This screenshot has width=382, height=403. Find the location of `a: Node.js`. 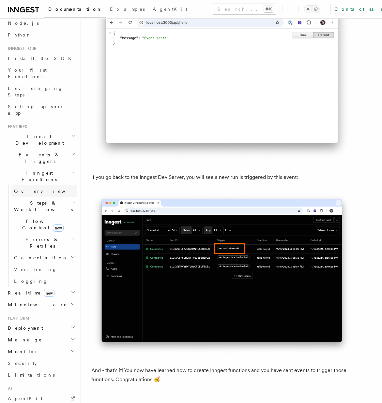

a: Node.js is located at coordinates (41, 23).